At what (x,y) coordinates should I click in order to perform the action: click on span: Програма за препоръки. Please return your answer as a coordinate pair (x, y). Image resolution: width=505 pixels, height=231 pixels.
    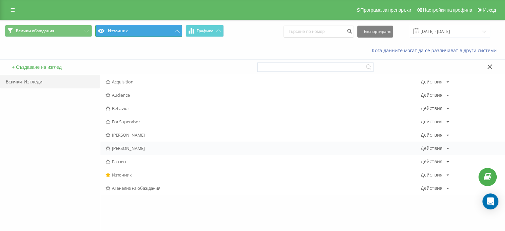
    Looking at the image, I should click on (386, 10).